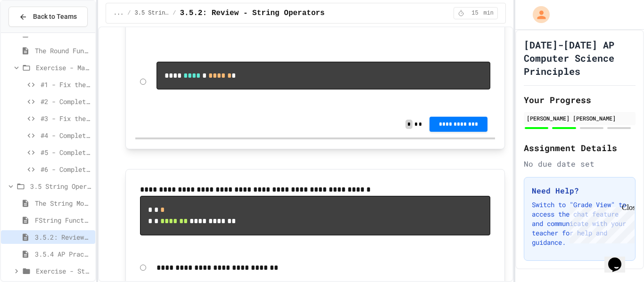 The width and height of the screenshot is (644, 282). What do you see at coordinates (579, 147) in the screenshot?
I see `h2: Assignment Details` at bounding box center [579, 147].